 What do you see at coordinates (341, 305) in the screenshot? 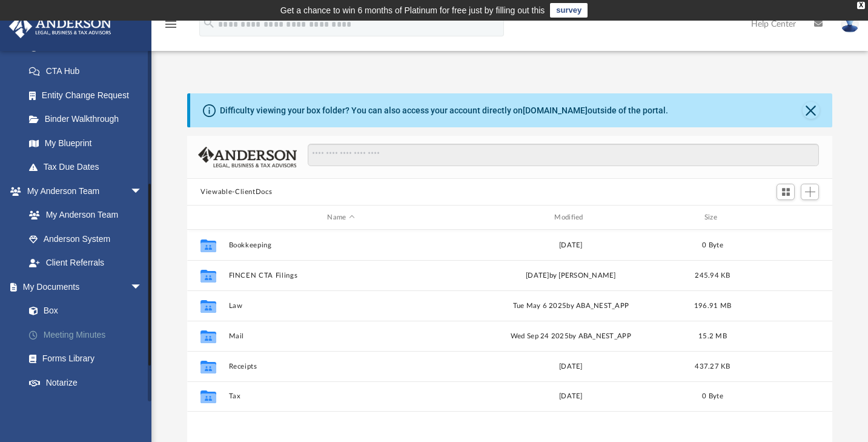
I see `button: Law` at bounding box center [341, 305].